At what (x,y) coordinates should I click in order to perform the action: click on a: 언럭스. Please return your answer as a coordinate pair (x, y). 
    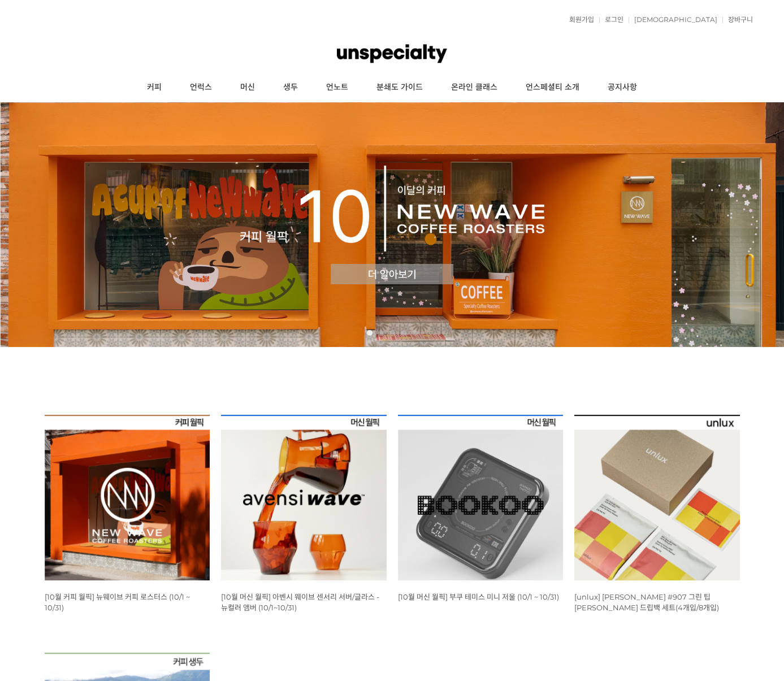
    Looking at the image, I should click on (200, 88).